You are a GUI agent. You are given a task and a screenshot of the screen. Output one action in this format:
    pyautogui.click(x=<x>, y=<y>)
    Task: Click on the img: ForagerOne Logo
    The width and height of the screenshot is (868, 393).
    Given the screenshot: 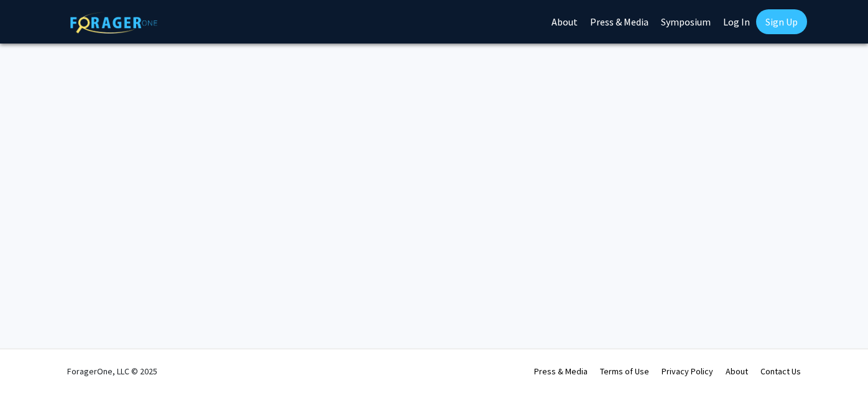 What is the action you would take?
    pyautogui.click(x=114, y=22)
    